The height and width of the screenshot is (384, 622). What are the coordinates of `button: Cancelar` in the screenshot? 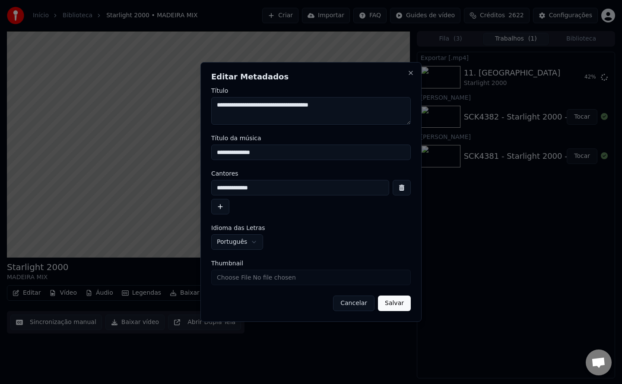 It's located at (354, 304).